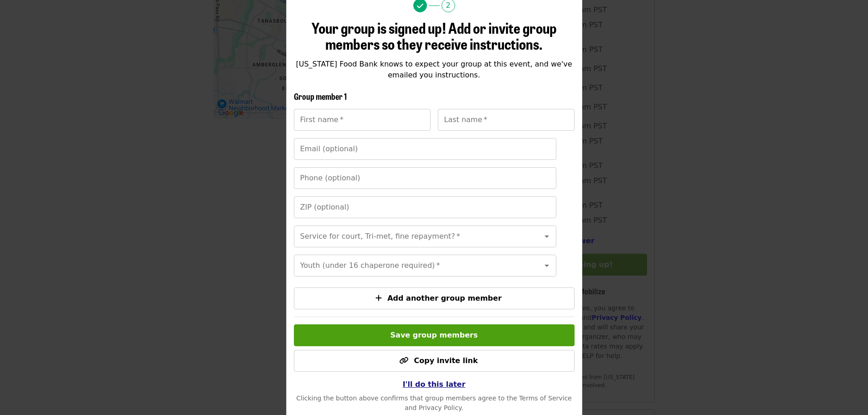 The width and height of the screenshot is (868, 415). I want to click on i: link icon, so click(404, 360).